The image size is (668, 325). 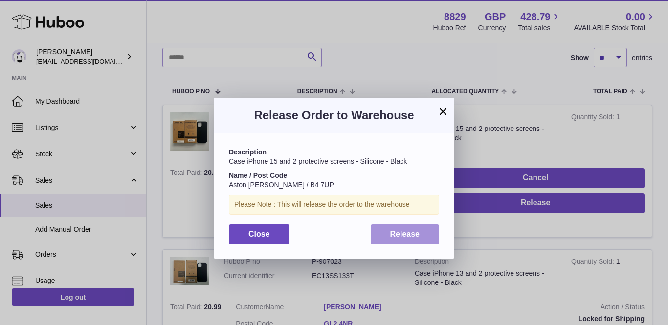 I want to click on button: Release, so click(x=405, y=234).